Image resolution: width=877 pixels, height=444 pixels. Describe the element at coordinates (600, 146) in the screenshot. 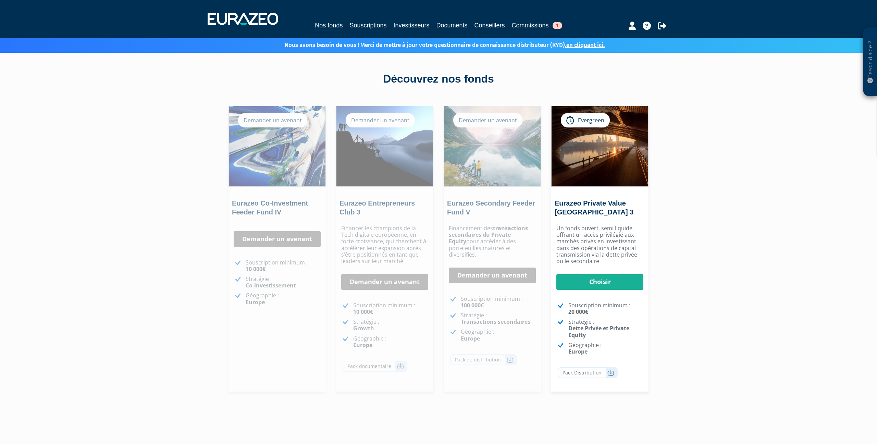

I see `img: Eurazeo Private Value Europe 3` at that location.